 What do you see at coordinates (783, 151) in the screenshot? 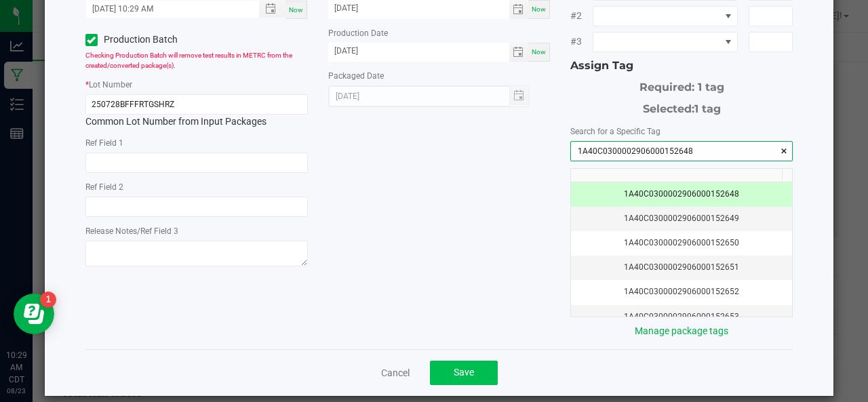
I see `span: clear` at bounding box center [783, 151].